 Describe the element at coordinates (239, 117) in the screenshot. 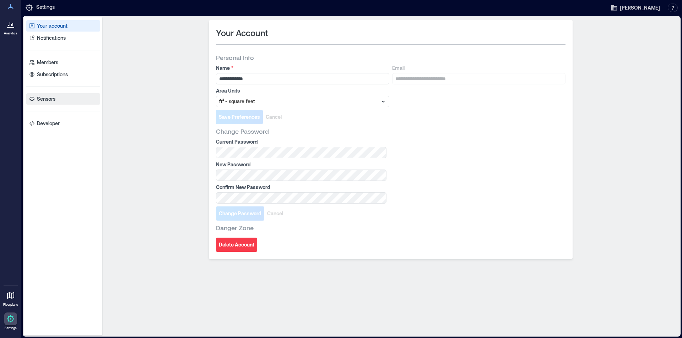

I see `button: Save Preferences` at that location.